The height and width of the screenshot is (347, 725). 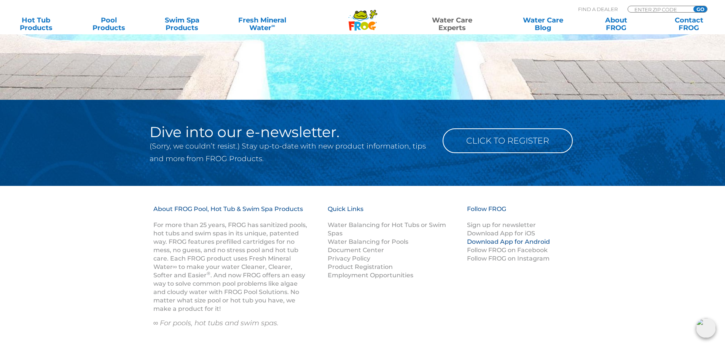 I want to click on a: Water Balancing for Pools, so click(x=368, y=241).